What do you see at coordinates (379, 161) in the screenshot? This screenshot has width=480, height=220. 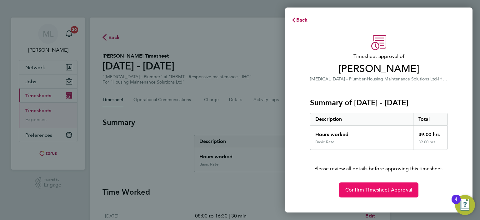 I see `p: Please review all details before approving this timesheet.` at bounding box center [379, 161].